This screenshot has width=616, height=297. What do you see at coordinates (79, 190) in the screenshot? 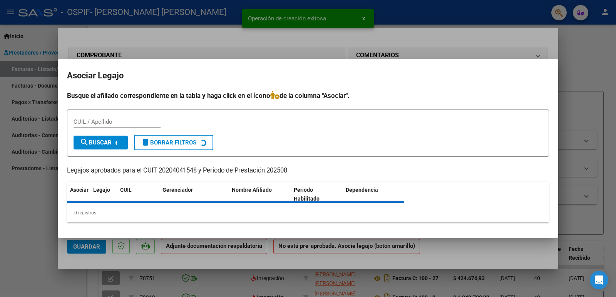
I see `span: Asociar` at bounding box center [79, 190].